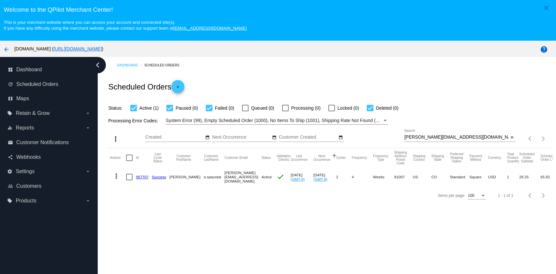 The height and width of the screenshot is (274, 556). What do you see at coordinates (49, 84) in the screenshot?
I see `a: update Scheduled Orders` at bounding box center [49, 84].